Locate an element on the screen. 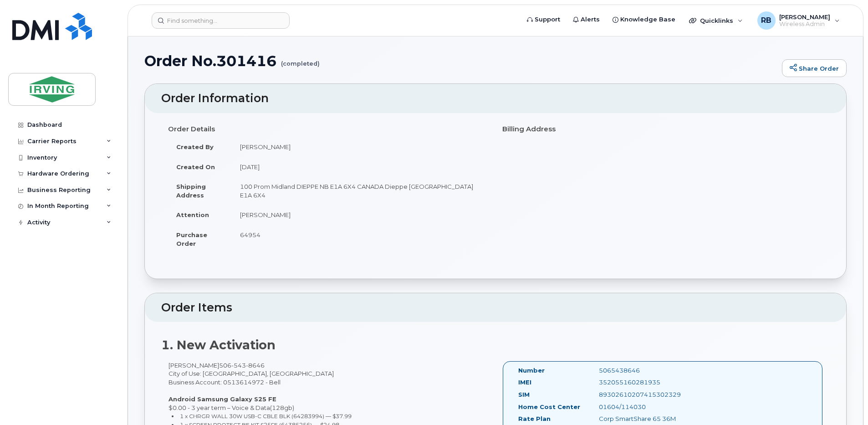 This screenshot has height=425, width=868. h1: Order No.301416 is located at coordinates (461, 61).